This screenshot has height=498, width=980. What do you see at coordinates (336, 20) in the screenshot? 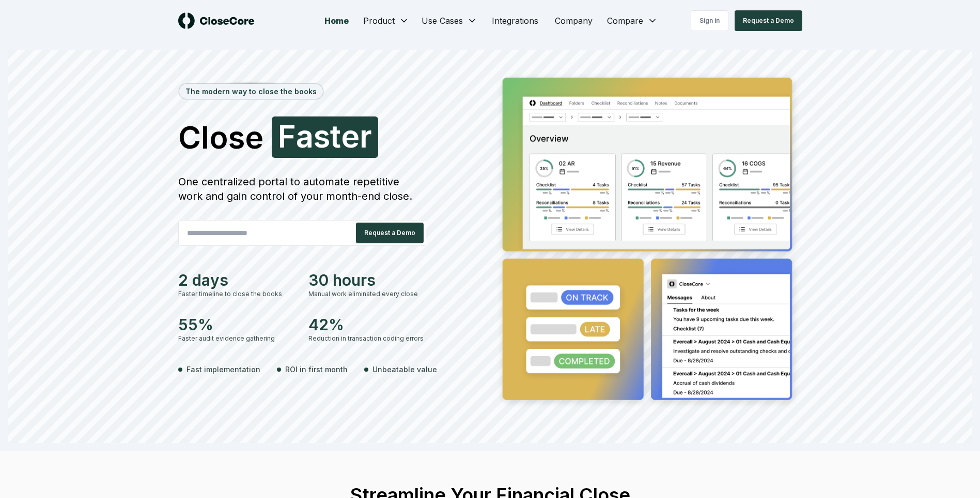
I see `a: Home` at bounding box center [336, 20].